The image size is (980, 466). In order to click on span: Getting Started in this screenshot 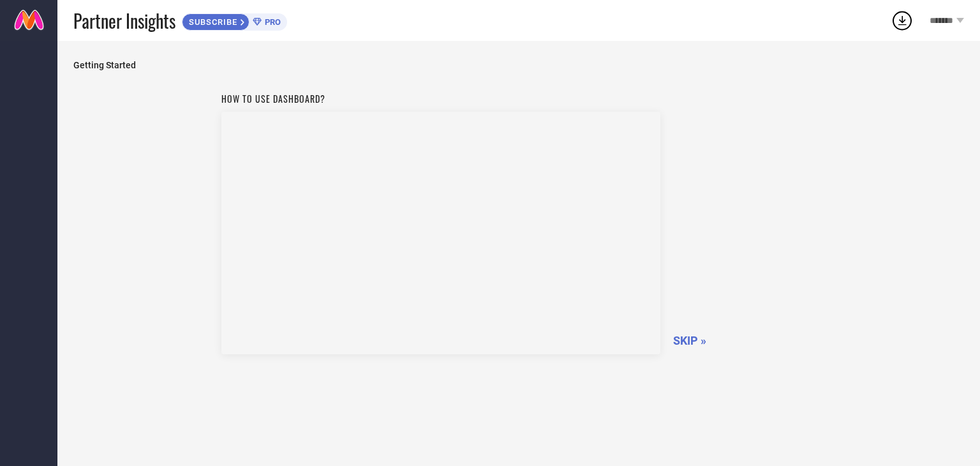, I will do `click(518, 65)`.